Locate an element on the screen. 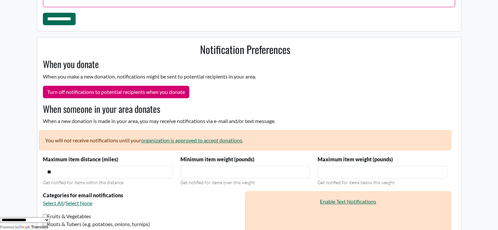 The height and width of the screenshot is (230, 498). h3: When you donate is located at coordinates (245, 64).